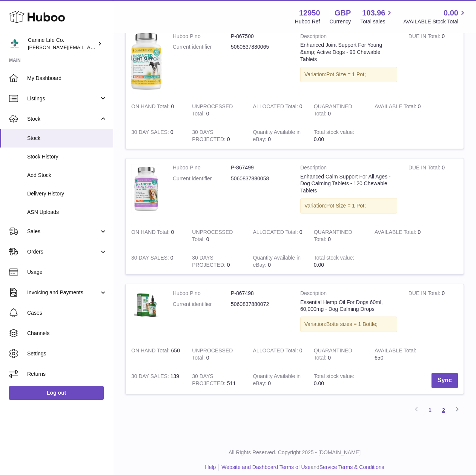 The width and height of the screenshot is (476, 475). What do you see at coordinates (260, 304) in the screenshot?
I see `dd: 5060837880072` at bounding box center [260, 304].